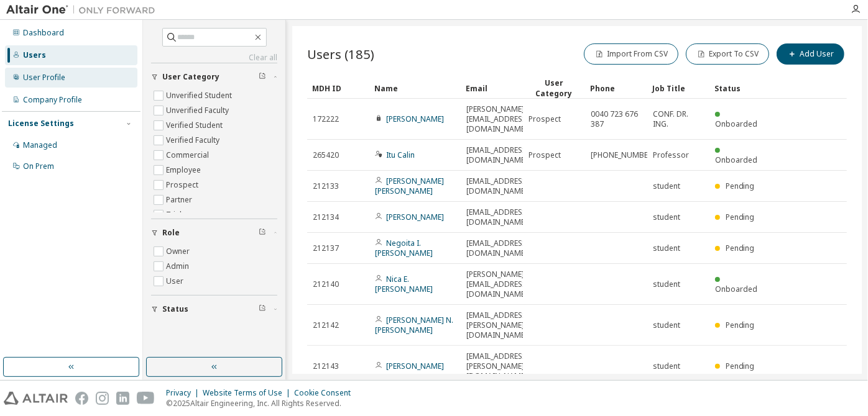 The height and width of the screenshot is (416, 868). I want to click on a: Clear all, so click(214, 58).